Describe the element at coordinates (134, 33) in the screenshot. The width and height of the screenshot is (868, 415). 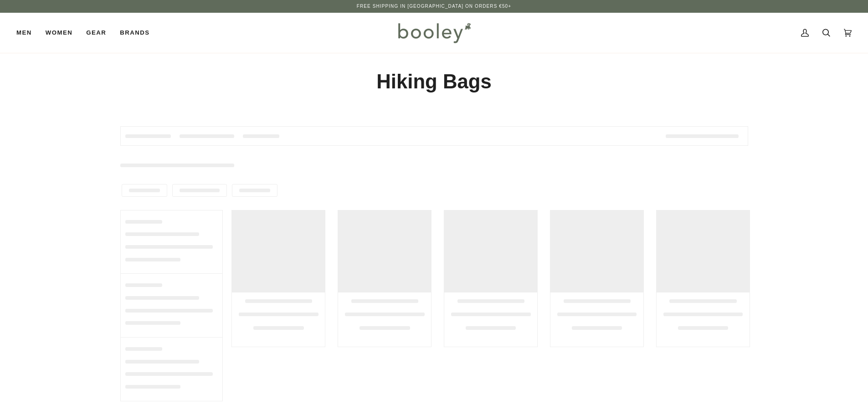
I see `div: Brands` at that location.